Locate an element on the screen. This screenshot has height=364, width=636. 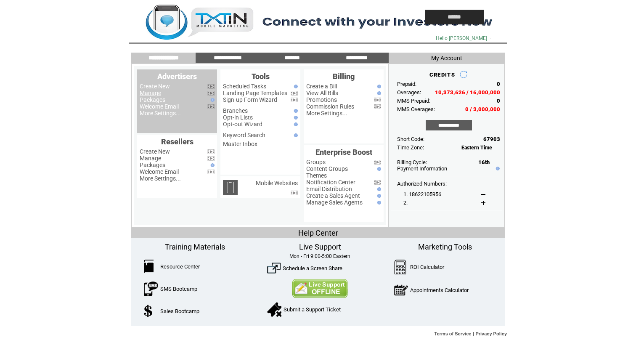
span: Prepaid: is located at coordinates (407, 84).